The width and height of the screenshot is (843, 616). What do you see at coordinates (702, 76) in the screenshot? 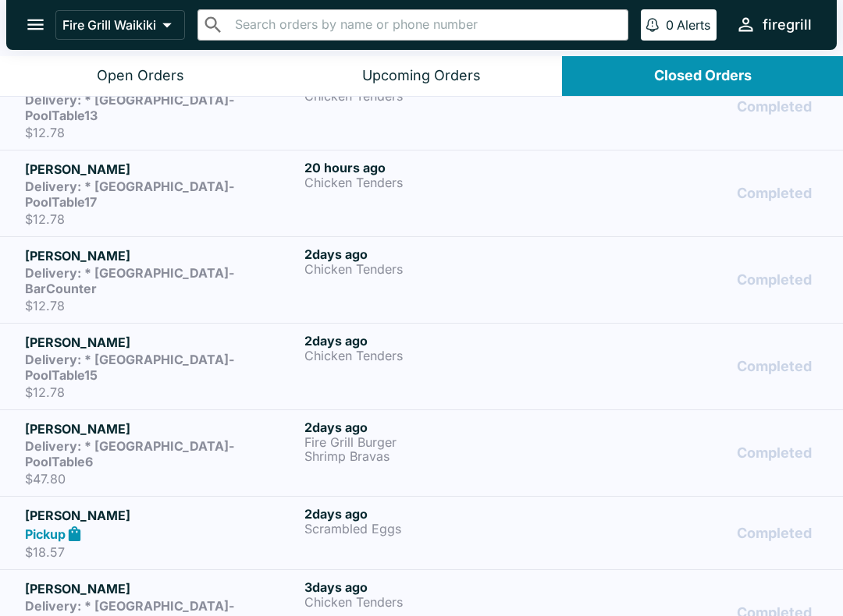
I see `div: Closed Orders` at bounding box center [702, 76].